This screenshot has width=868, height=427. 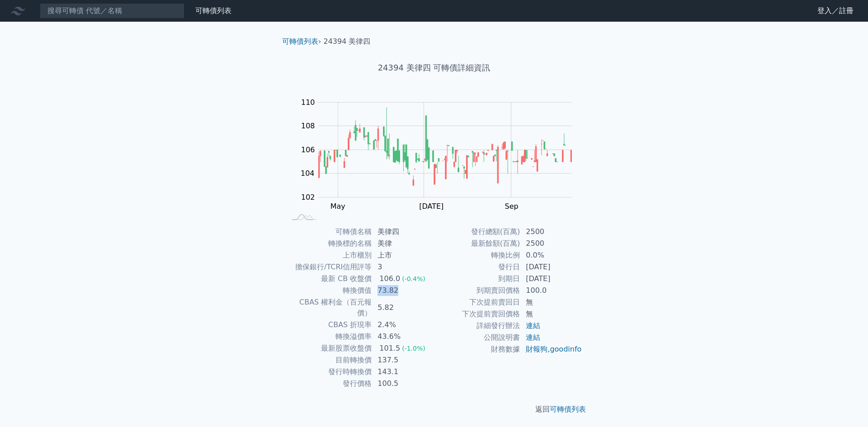 I want to click on td: 美律四, so click(x=403, y=232).